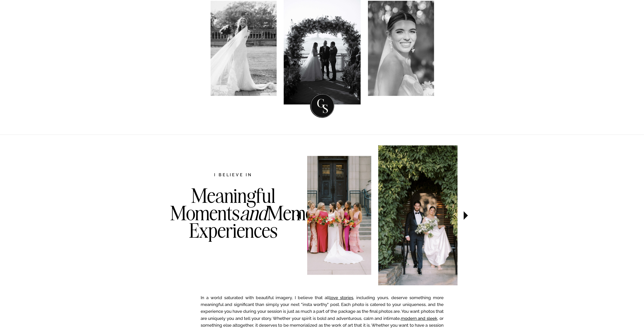  What do you see at coordinates (331, 215) in the screenshot?
I see `img: Bridesmaids in downtown` at bounding box center [331, 215].